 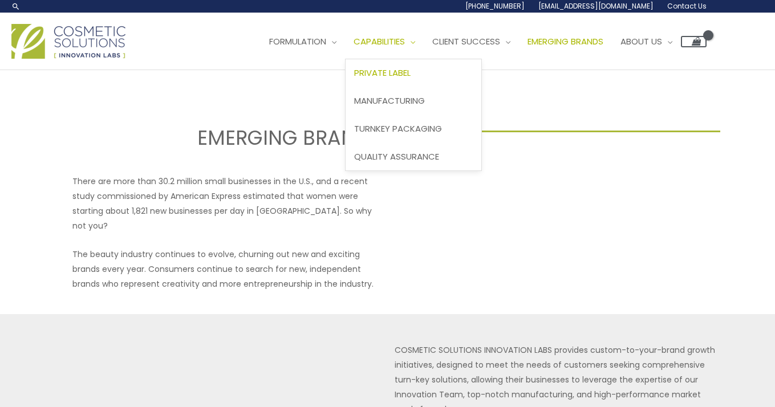 What do you see at coordinates (414, 101) in the screenshot?
I see `a: Manufacturing` at bounding box center [414, 101].